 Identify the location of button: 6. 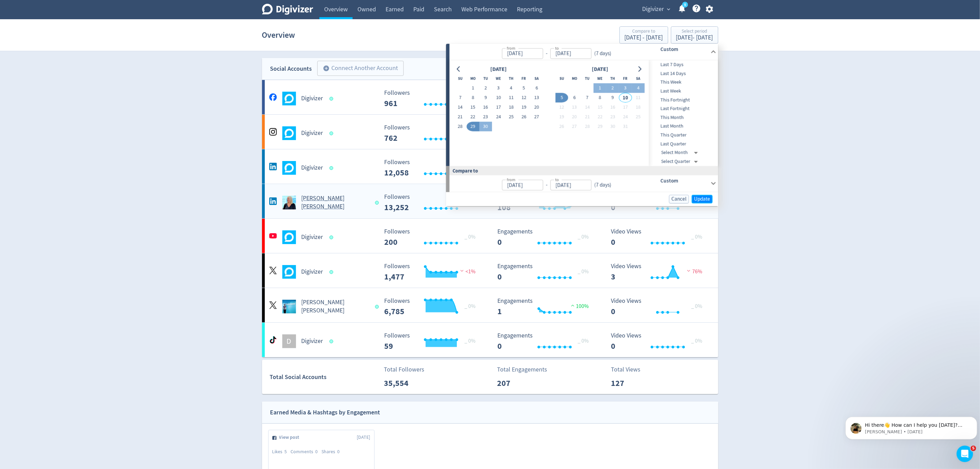
(574, 98).